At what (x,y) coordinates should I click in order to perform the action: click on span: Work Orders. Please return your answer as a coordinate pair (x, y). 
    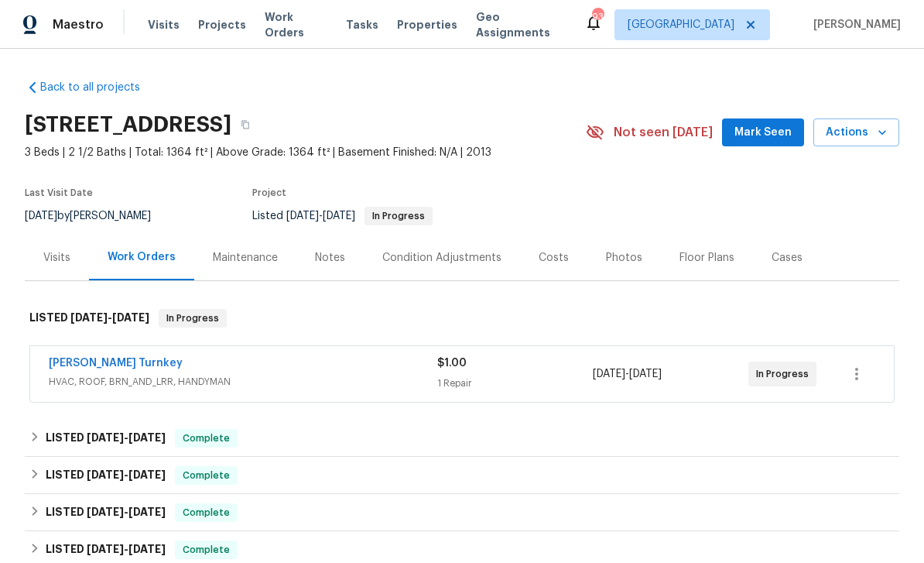
    Looking at the image, I should click on (295, 24).